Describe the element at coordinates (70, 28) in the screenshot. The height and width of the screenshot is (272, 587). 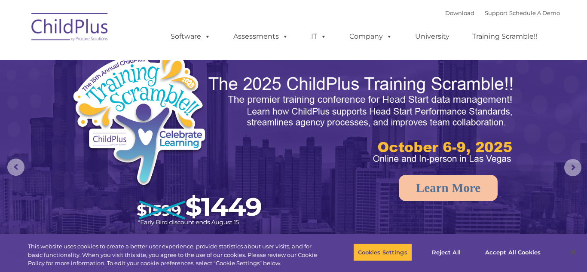
I see `img: ChildPlus by Procare Solutions` at that location.